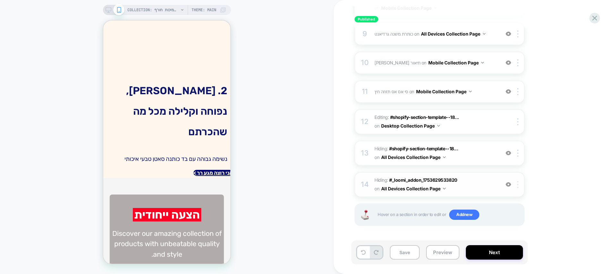 The height and width of the screenshot is (274, 616). I want to click on span: סי אס אס תזוזה חץ, so click(391, 91).